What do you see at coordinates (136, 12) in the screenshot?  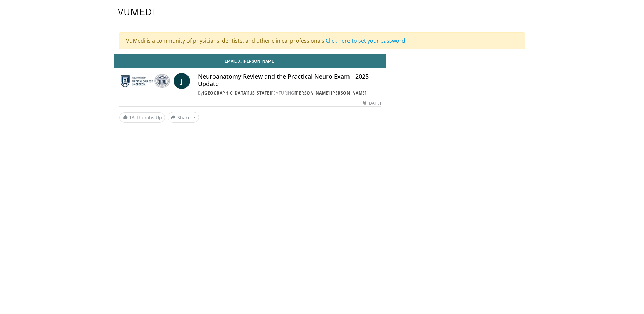 I see `img: VuMedi Logo` at bounding box center [136, 12].